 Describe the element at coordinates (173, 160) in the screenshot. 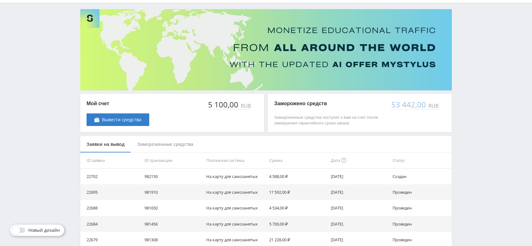

I see `th: ID транзакции` at that location.